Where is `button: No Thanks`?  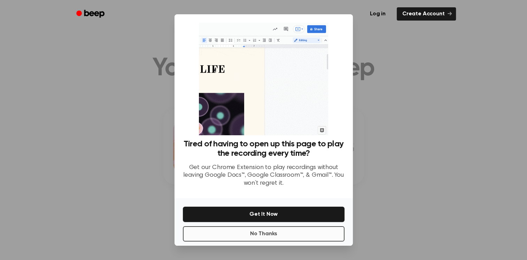 button: No Thanks is located at coordinates (264, 234).